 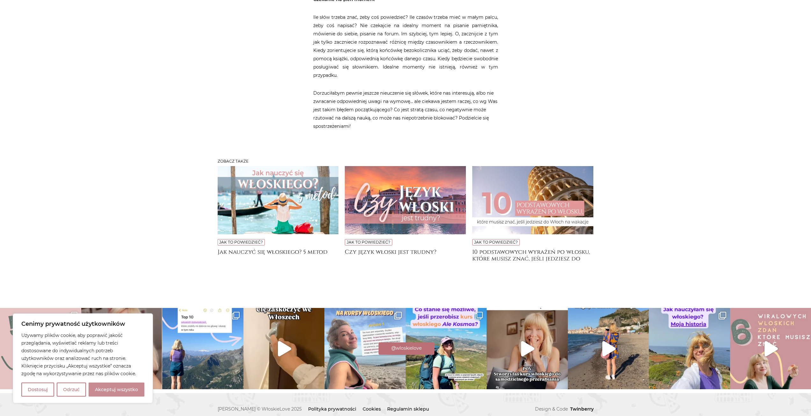 What do you see at coordinates (38, 389) in the screenshot?
I see `button: Dostosuj` at bounding box center [38, 389].